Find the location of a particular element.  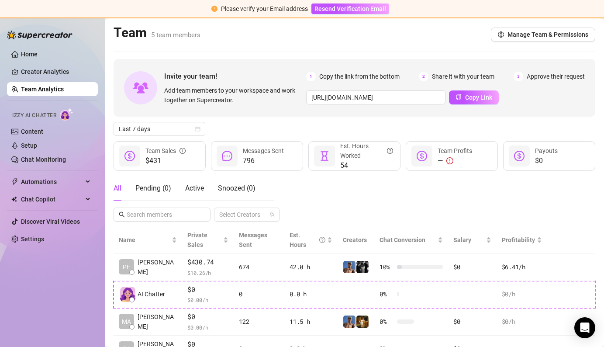

span: setting is located at coordinates (501, 35).